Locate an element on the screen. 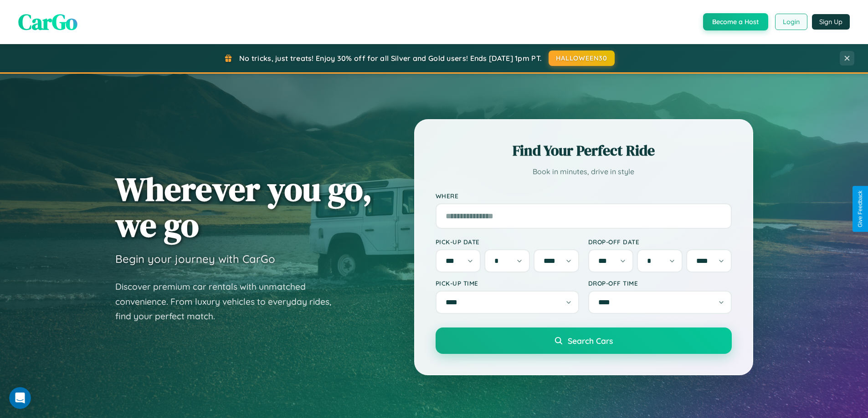  h1: Wherever you go, we go is located at coordinates (244, 207).